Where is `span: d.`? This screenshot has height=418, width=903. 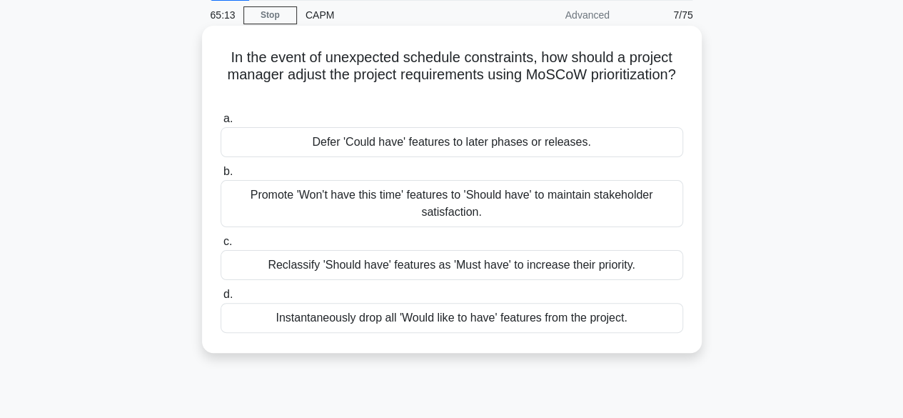 span: d. is located at coordinates (228, 293).